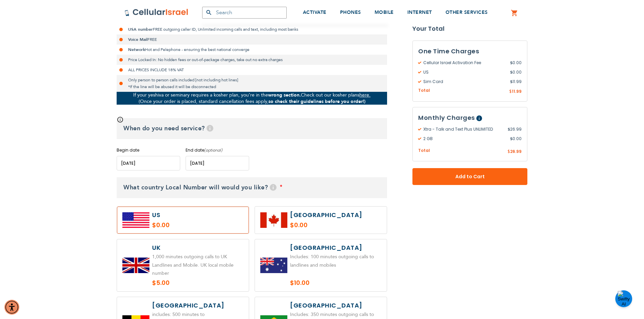 The height and width of the screenshot is (319, 644). What do you see at coordinates (213, 151) in the screenshot?
I see `i: (optional)` at bounding box center [213, 151].